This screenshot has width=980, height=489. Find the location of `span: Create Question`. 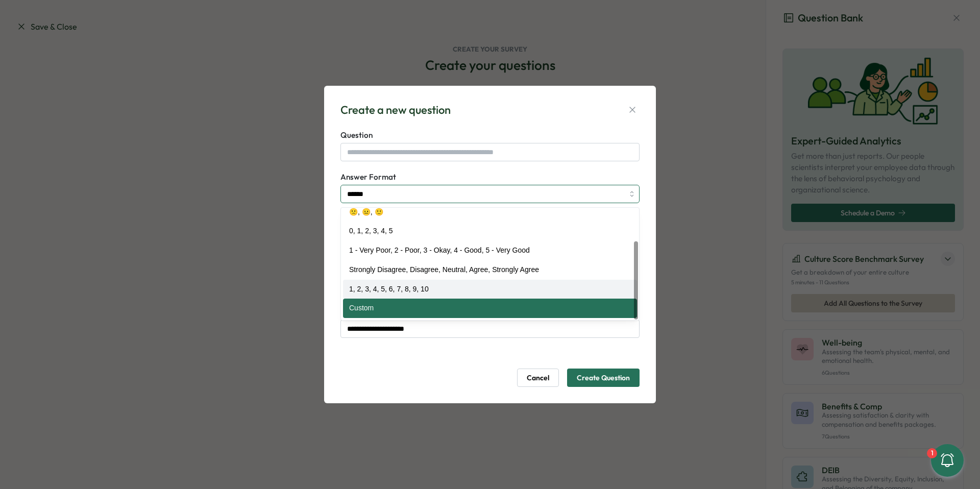

span: Create Question is located at coordinates (603, 378).